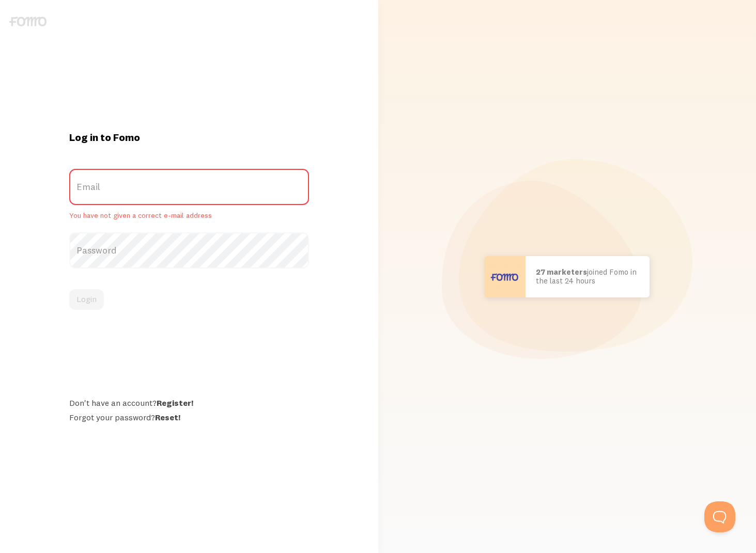  I want to click on a: Reset!, so click(167, 418).